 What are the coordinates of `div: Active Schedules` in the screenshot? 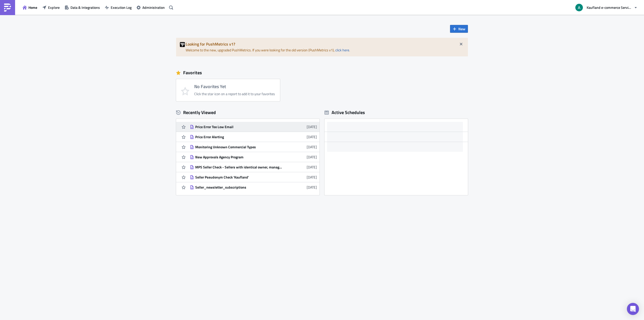 It's located at (344, 112).